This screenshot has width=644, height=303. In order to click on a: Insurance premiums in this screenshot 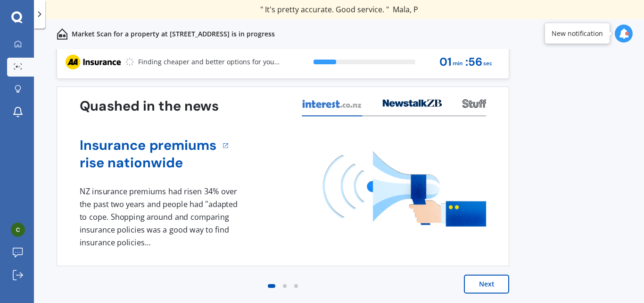, I will do `click(148, 145)`.